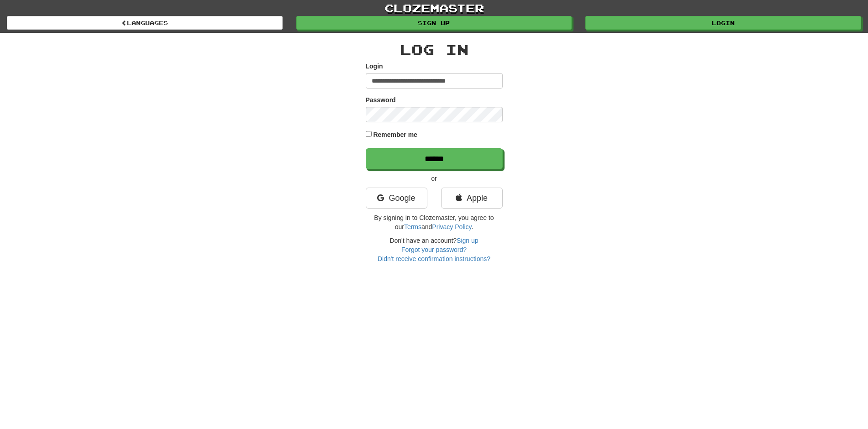 The width and height of the screenshot is (868, 429). What do you see at coordinates (452, 227) in the screenshot?
I see `a: Privacy Policy` at bounding box center [452, 227].